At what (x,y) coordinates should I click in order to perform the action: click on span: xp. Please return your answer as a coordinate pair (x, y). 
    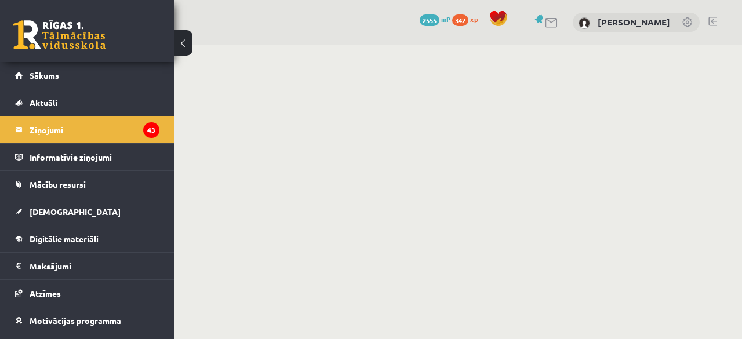
    Looking at the image, I should click on (473, 19).